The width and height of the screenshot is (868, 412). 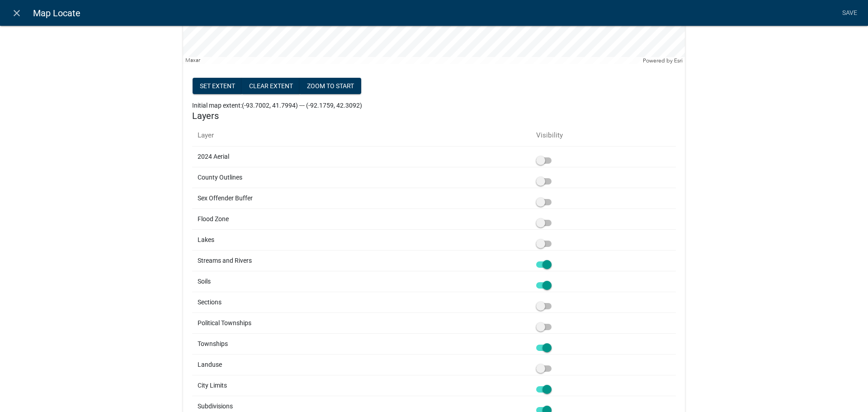 What do you see at coordinates (17, 13) in the screenshot?
I see `i: close` at bounding box center [17, 13].